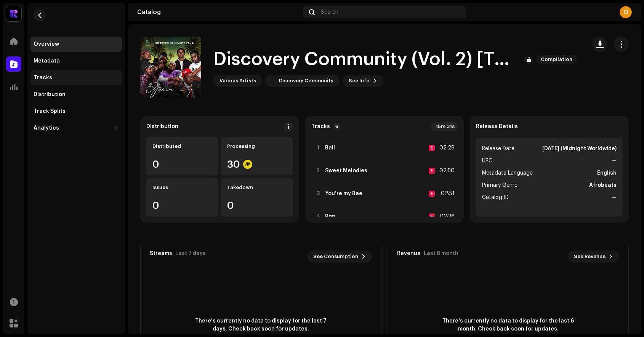 The height and width of the screenshot is (337, 644). Describe the element at coordinates (330, 148) in the screenshot. I see `strong: Ball` at that location.